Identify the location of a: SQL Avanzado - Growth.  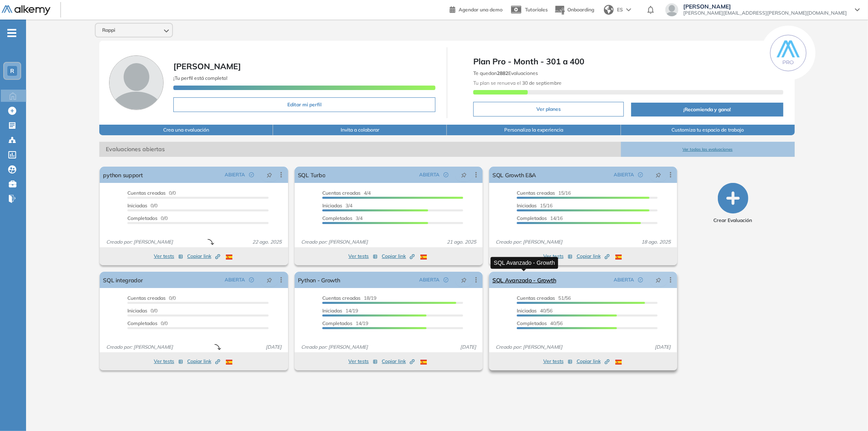
(525, 280).